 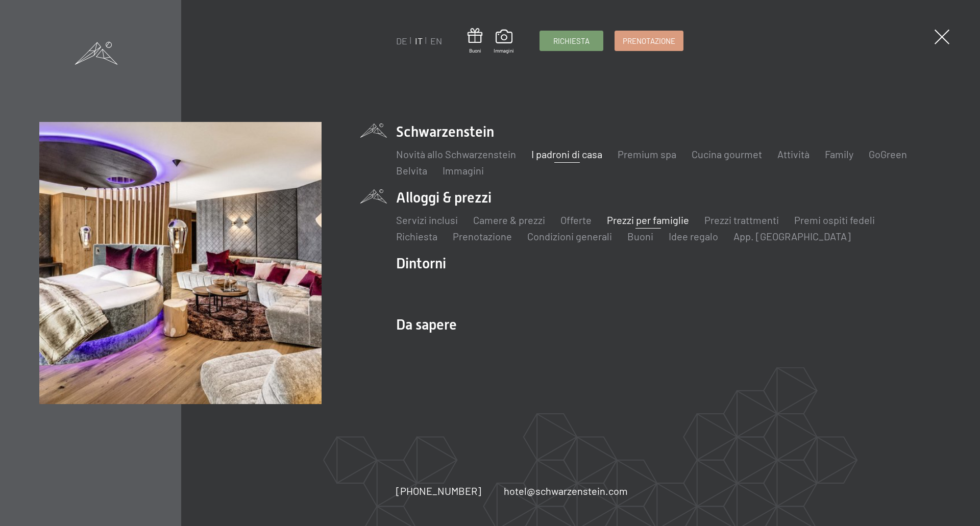 I want to click on span: Immagini, so click(x=503, y=50).